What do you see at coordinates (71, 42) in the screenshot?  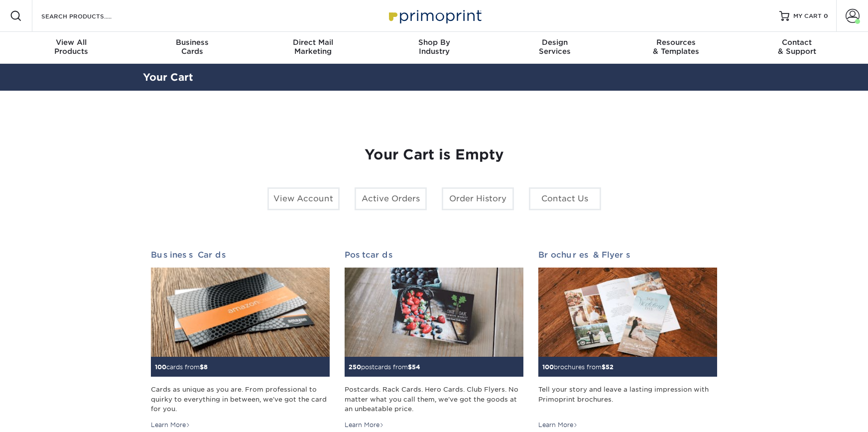 I see `span: View All` at bounding box center [71, 42].